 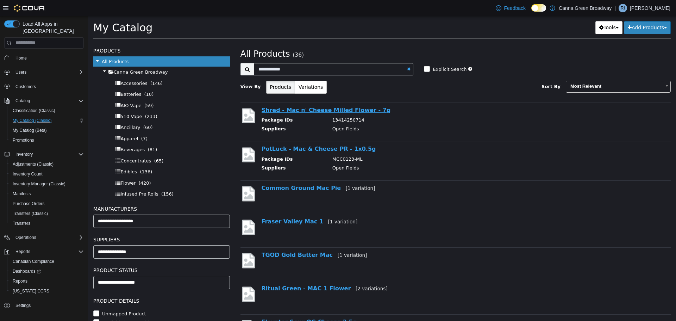 I want to click on a: Purchase Orders, so click(x=29, y=203).